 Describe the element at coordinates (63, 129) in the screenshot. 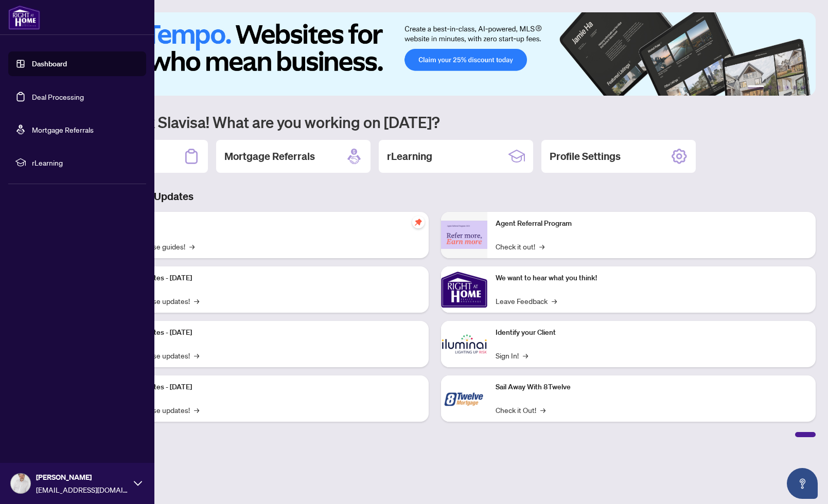

I see `a: Mortgage Referrals` at that location.